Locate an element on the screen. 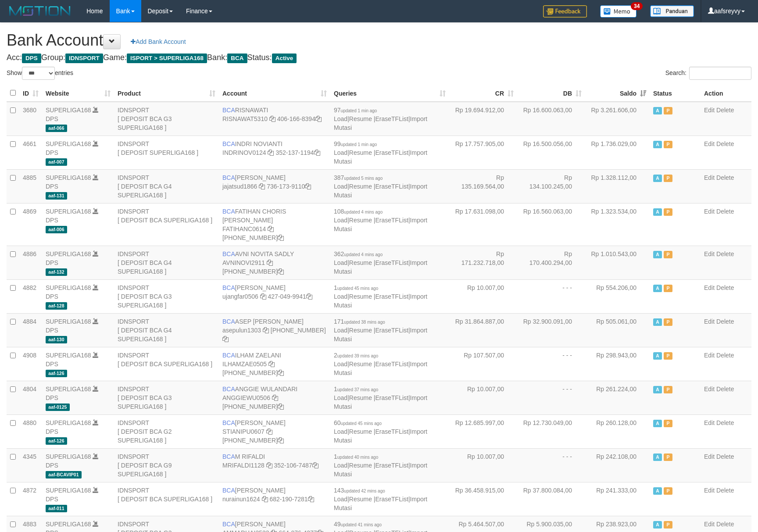 Image resolution: width=758 pixels, height=532 pixels. th: DB: activate to sort column ascending is located at coordinates (551, 93).